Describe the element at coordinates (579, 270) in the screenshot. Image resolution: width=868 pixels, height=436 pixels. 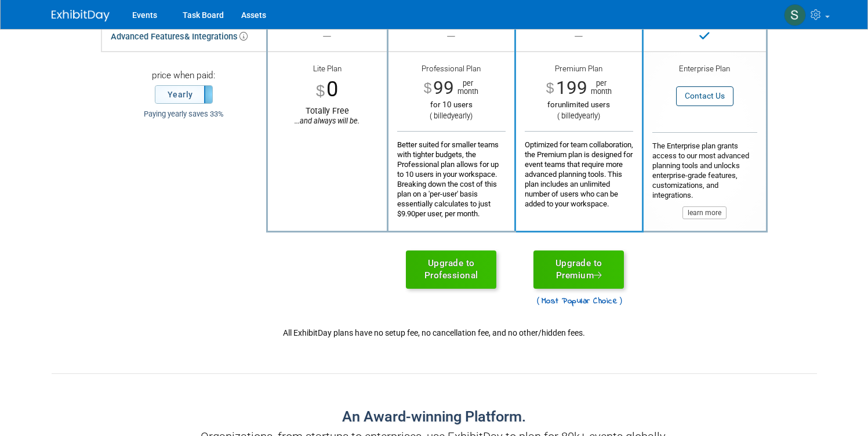
I see `a: Upgrade toPremium` at that location.